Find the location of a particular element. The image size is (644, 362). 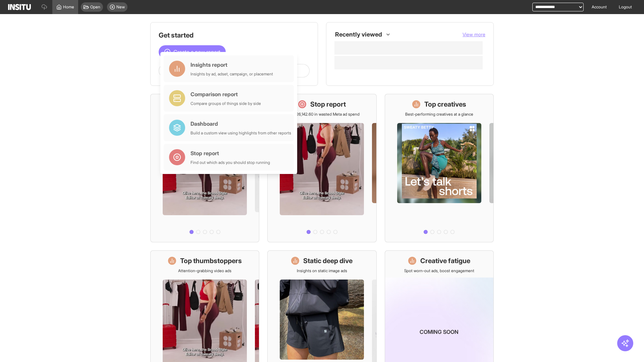

a: Top creativesBest-performing creatives at a glance is located at coordinates (439, 168).